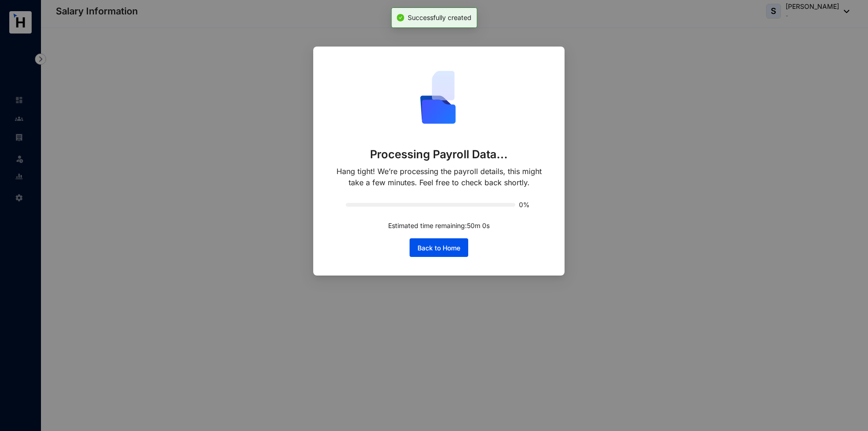 Image resolution: width=868 pixels, height=431 pixels. What do you see at coordinates (439, 17) in the screenshot?
I see `span: Successfully created` at bounding box center [439, 17].